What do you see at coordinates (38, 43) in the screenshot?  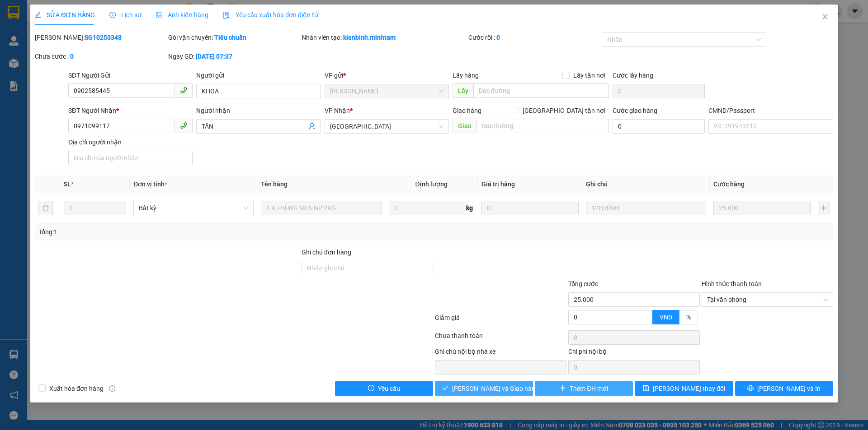 I see `span: N.gửi:` at bounding box center [38, 43].